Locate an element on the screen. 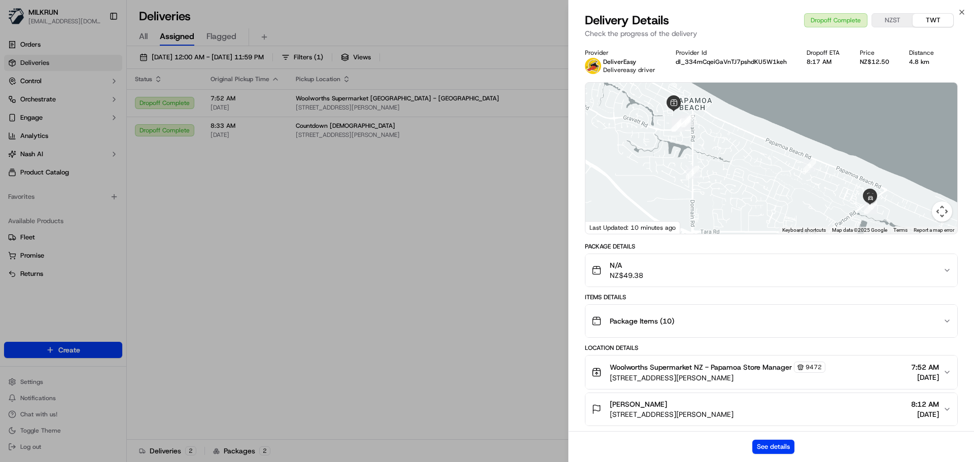 The width and height of the screenshot is (974, 462). button: Package Items (10) is located at coordinates (771, 321).